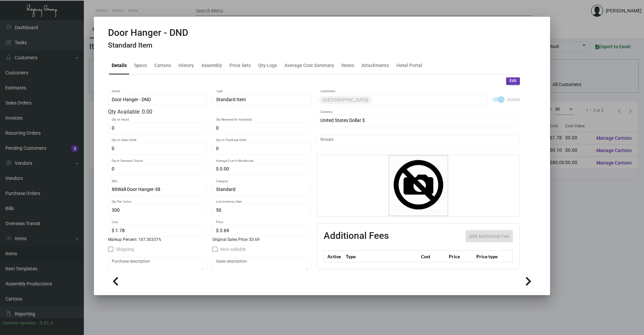 The height and width of the screenshot is (335, 644). I want to click on div: Current version:, so click(20, 323).